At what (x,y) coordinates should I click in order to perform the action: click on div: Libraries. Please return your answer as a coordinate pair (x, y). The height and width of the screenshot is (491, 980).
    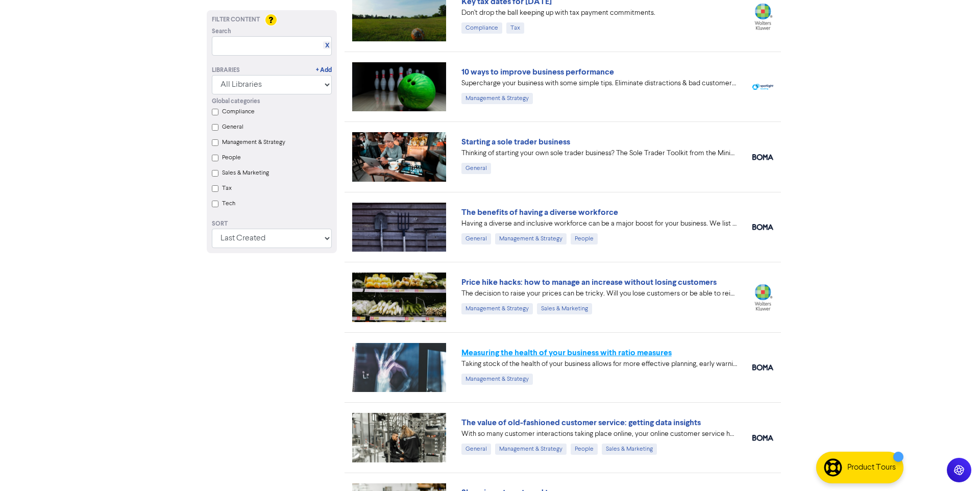
    Looking at the image, I should click on (226, 70).